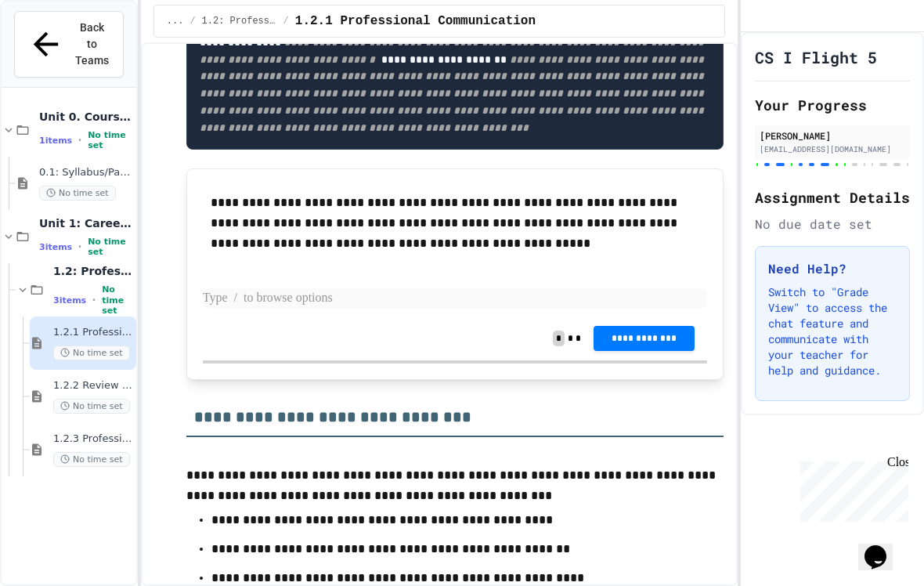 This screenshot has width=924, height=586. Describe the element at coordinates (832, 269) in the screenshot. I see `h3: Need Help?` at that location.